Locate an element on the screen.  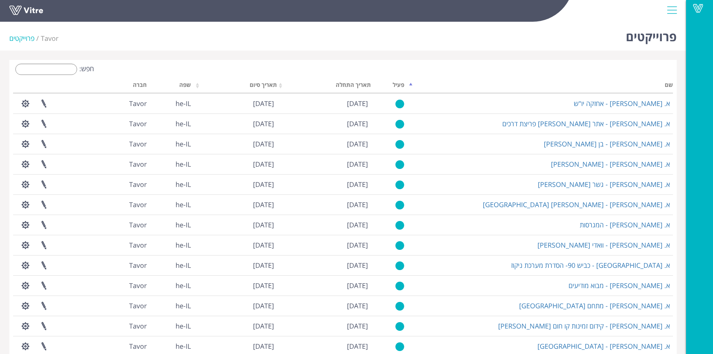
h1: פרוייקטים is located at coordinates (652, 34).